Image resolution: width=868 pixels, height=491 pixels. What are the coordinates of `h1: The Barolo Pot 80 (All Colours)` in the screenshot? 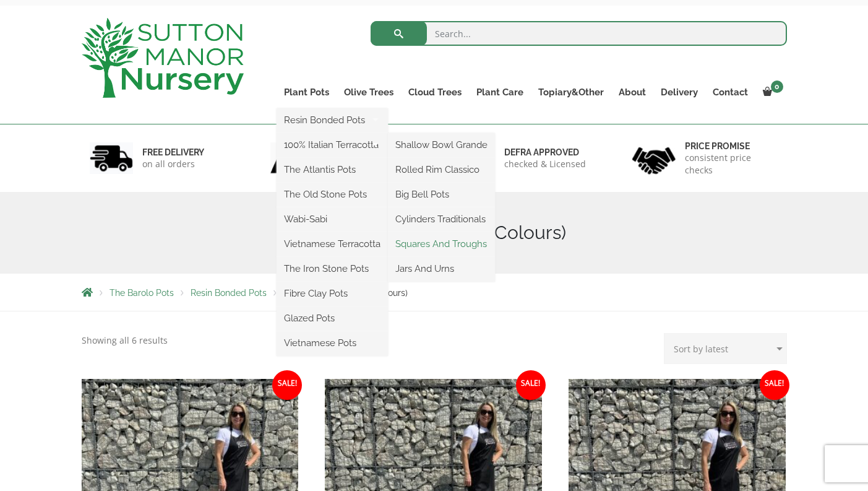 It's located at (434, 233).